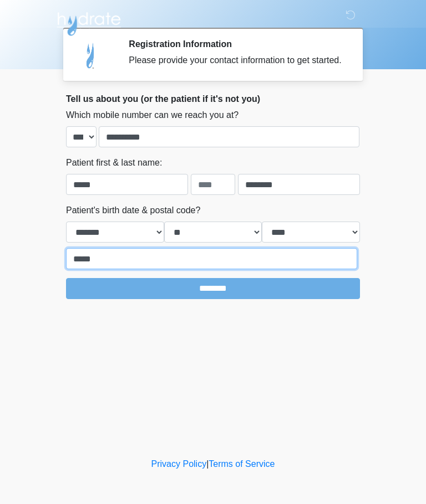 Image resolution: width=426 pixels, height=504 pixels. I want to click on label: Patient first & last name:, so click(114, 163).